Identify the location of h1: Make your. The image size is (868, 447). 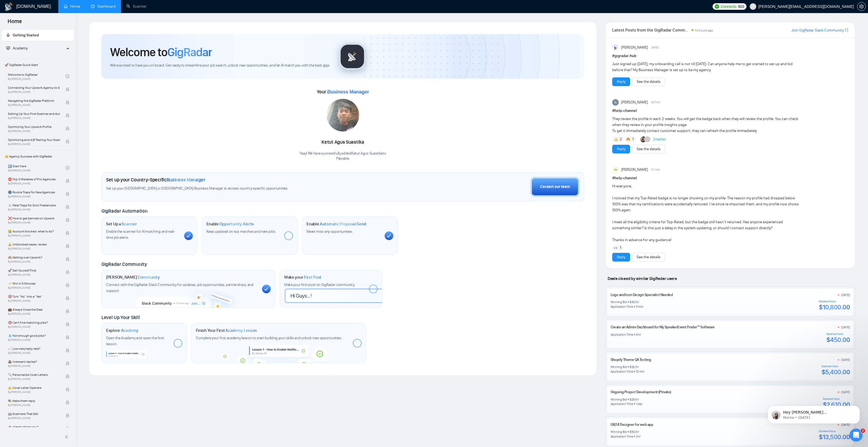
(302, 277).